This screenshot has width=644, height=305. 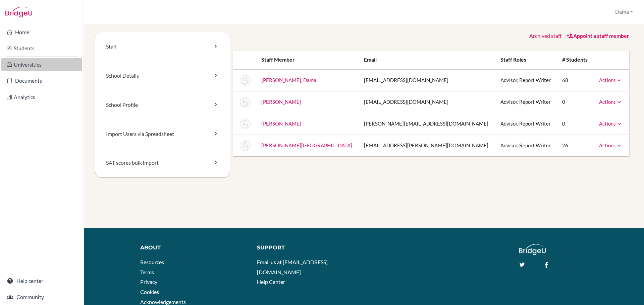 I want to click on a: Archived staff, so click(x=545, y=36).